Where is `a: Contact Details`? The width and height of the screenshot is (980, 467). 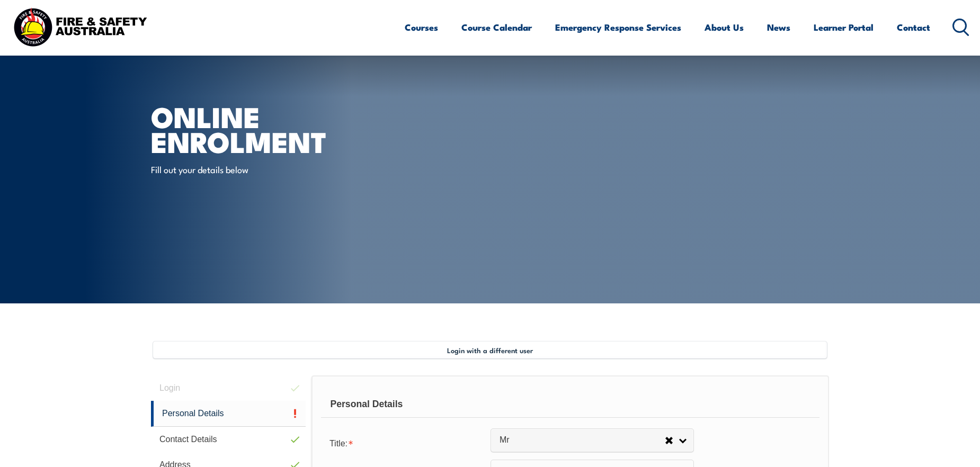 a: Contact Details is located at coordinates (228, 439).